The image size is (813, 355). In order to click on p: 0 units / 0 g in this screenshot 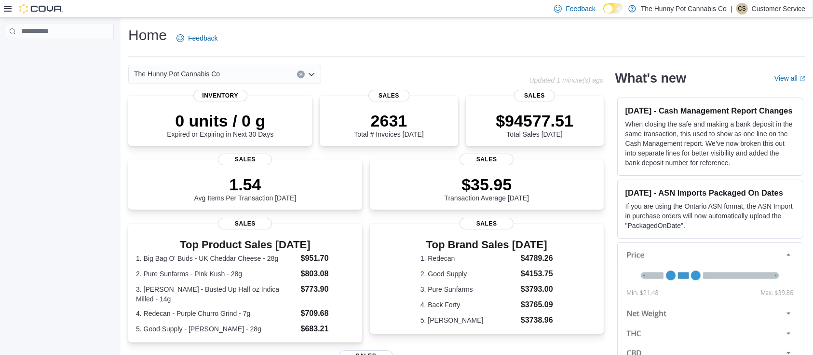, I will do `click(220, 121)`.